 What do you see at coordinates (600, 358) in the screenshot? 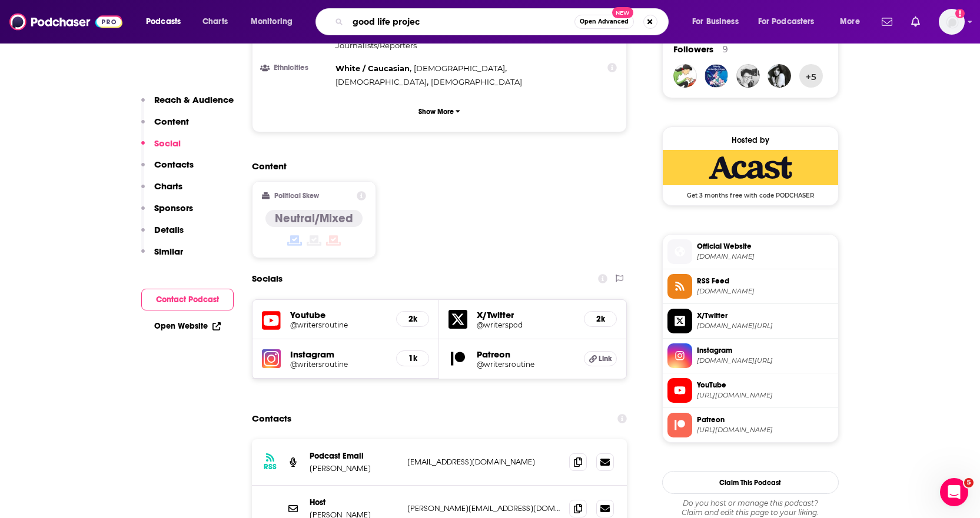
I see `a: Link` at bounding box center [600, 358].